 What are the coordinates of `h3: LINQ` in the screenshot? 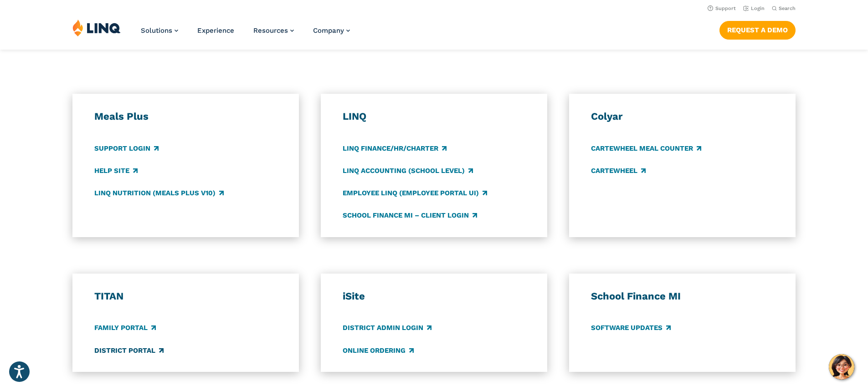 It's located at (434, 116).